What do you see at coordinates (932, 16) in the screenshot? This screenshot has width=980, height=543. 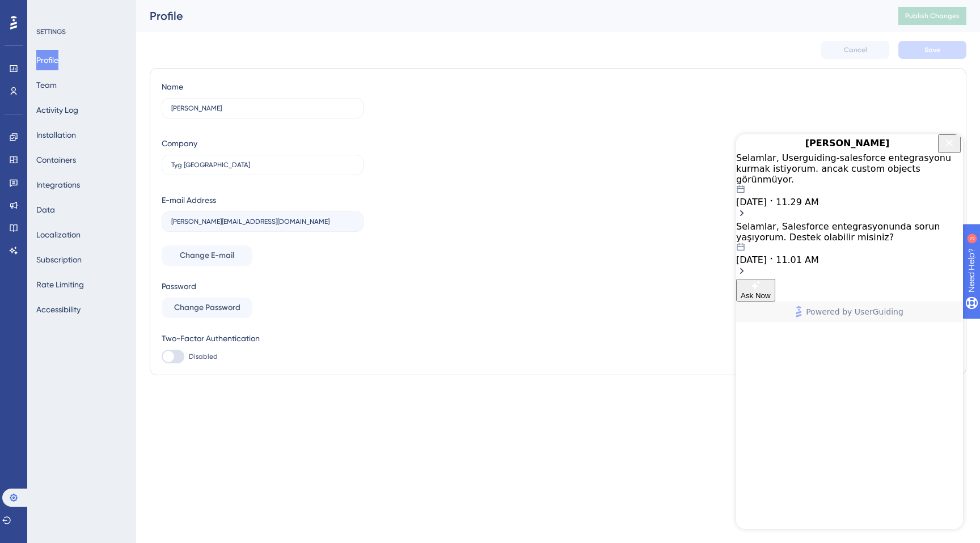 I see `button: Publish Changes` at bounding box center [932, 16].